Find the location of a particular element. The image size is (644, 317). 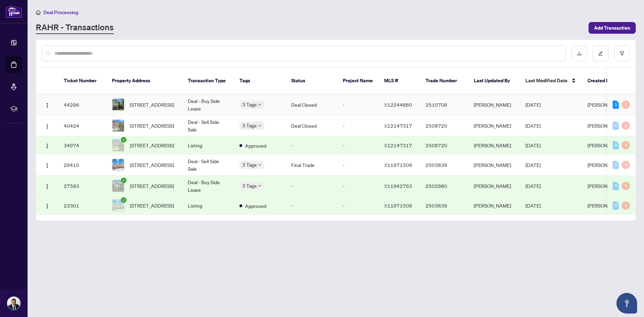

button: Add Transaction is located at coordinates (612, 28).